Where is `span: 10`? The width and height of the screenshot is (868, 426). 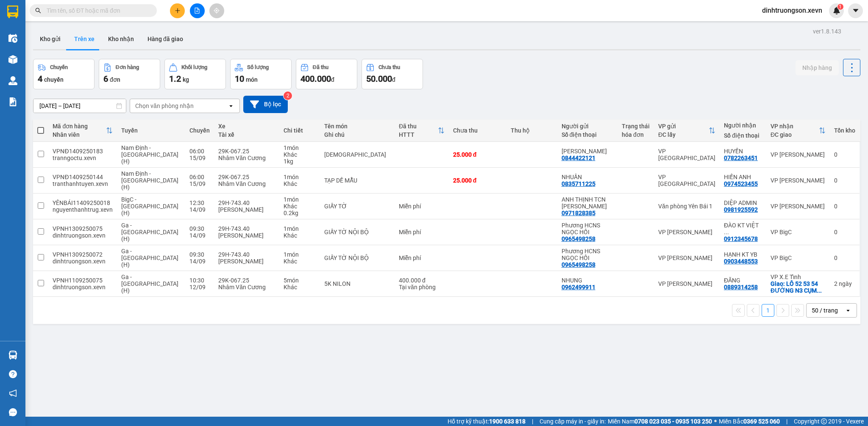
span: 10 is located at coordinates (239, 79).